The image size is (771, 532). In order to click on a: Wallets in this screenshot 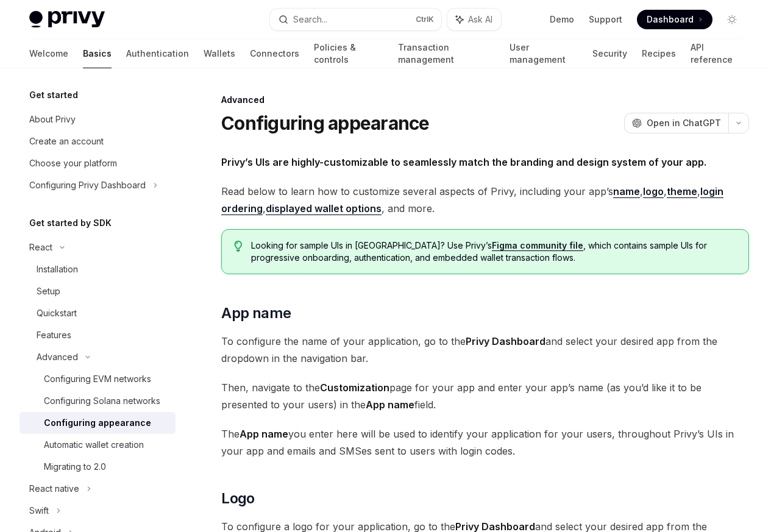, I will do `click(219, 54)`.